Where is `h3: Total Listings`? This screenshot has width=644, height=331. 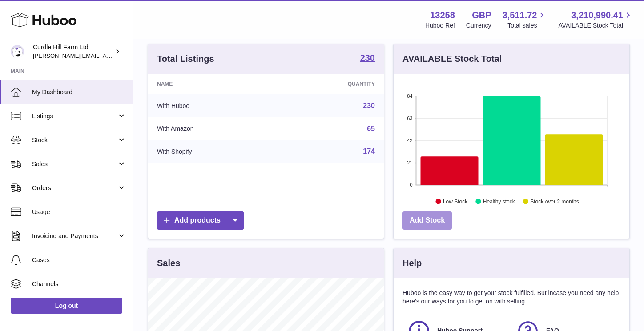
h3: Total Listings is located at coordinates (185, 58).